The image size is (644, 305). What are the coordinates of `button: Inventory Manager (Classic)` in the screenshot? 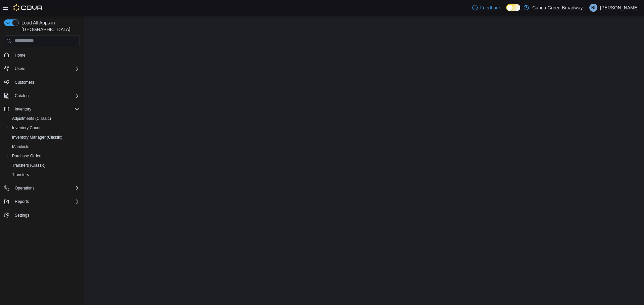 It's located at (45, 137).